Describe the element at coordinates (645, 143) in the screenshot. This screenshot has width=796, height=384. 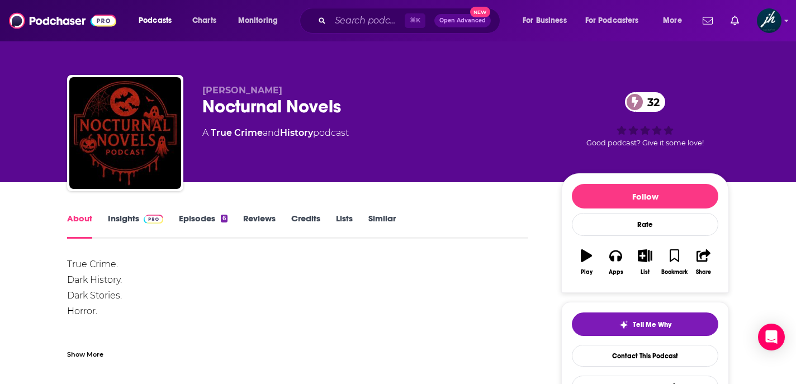
I see `span: Good podcast? Give it some love!` at that location.